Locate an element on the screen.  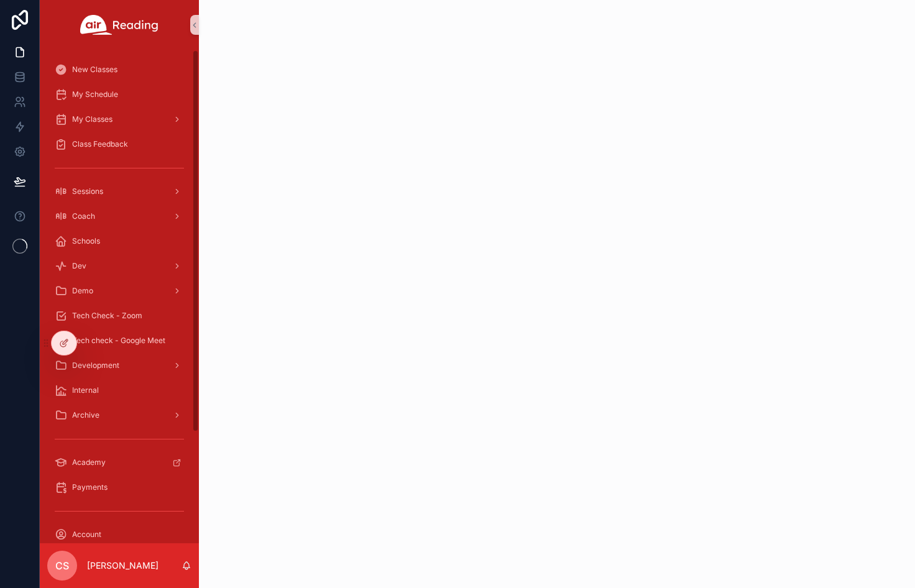
span: Coach is located at coordinates (84, 216).